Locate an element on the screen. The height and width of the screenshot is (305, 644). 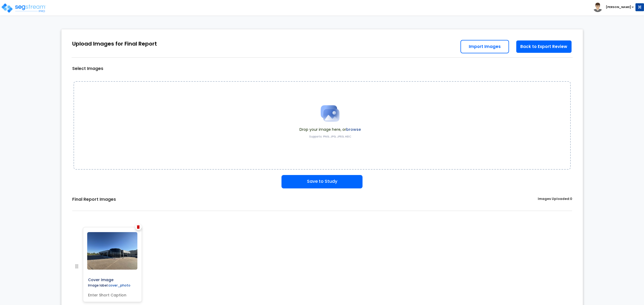
img: Upload Icon is located at coordinates (330, 113).